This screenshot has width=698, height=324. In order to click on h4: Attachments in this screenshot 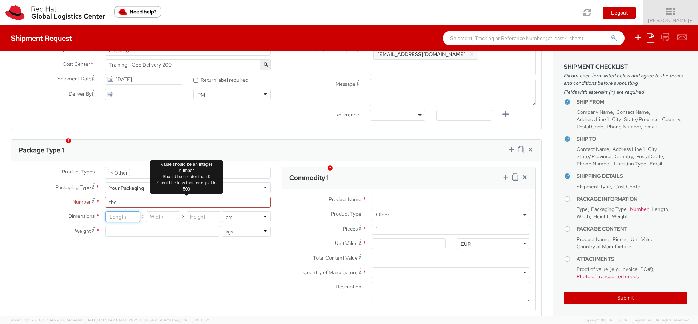, I will do `click(632, 259)`.